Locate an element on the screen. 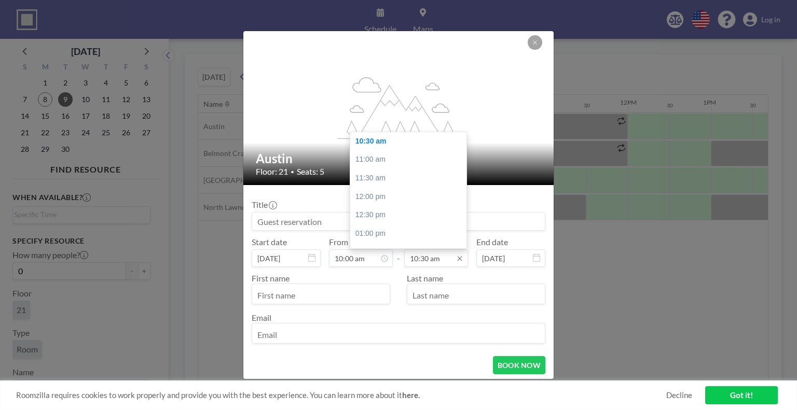  div: 12:00 pm is located at coordinates (411, 197).